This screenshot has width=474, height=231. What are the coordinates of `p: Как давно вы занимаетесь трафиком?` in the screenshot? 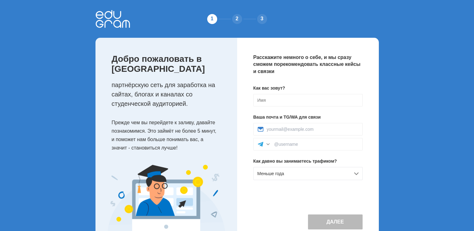 It's located at (308, 161).